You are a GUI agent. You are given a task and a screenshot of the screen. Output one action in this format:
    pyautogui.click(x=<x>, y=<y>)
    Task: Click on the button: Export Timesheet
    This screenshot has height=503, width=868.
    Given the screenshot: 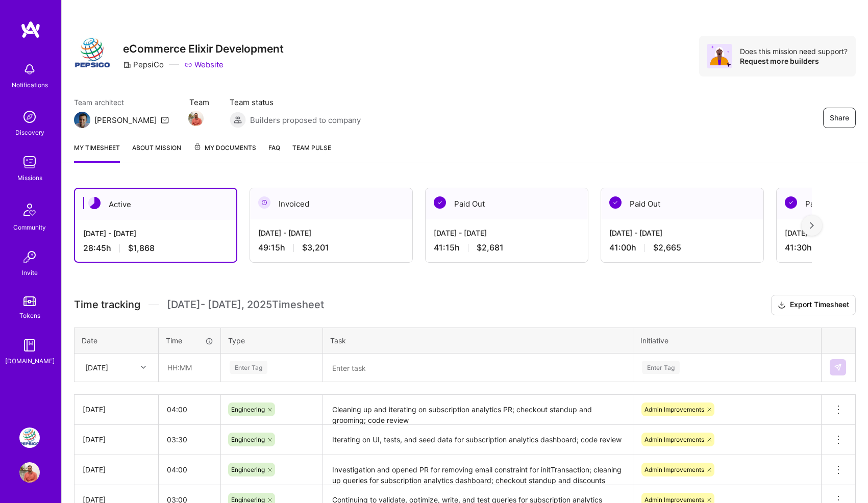 What is the action you would take?
    pyautogui.click(x=814, y=305)
    